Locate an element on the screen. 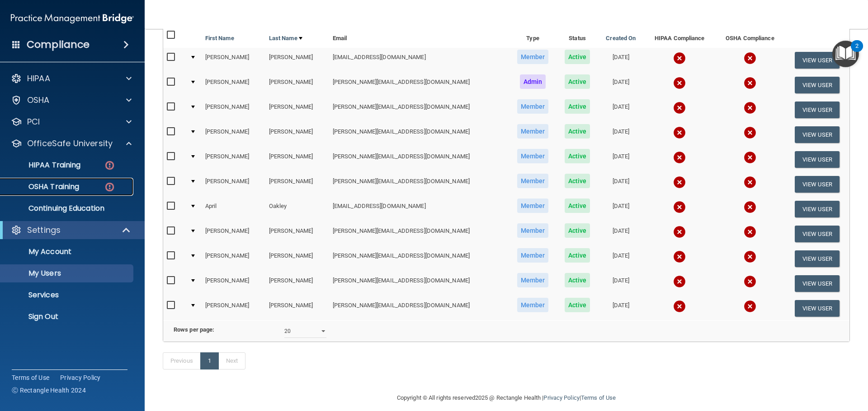 The width and height of the screenshot is (868, 411). h4: Compliance is located at coordinates (58, 44).